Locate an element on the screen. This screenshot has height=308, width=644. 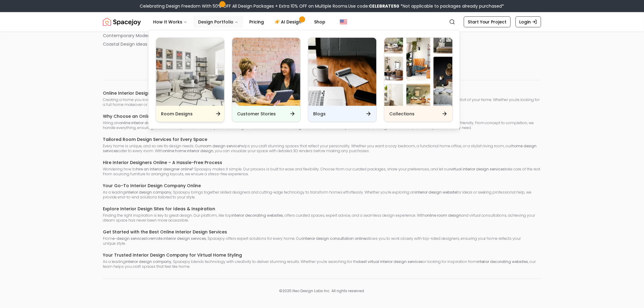
p: coastal design ideas is located at coordinates (125, 44).